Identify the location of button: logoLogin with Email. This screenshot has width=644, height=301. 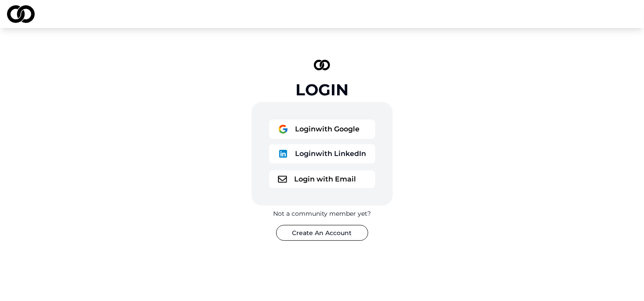
(323, 179).